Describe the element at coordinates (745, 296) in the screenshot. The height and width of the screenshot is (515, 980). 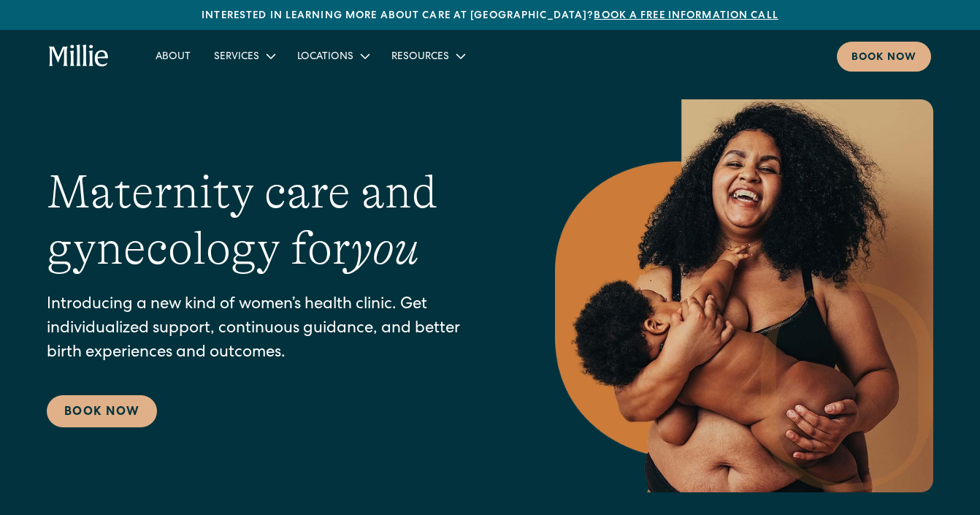
I see `img: Smiling mother with her baby in arms, celebrating body positivity and the nurturing bond of postp...` at that location.